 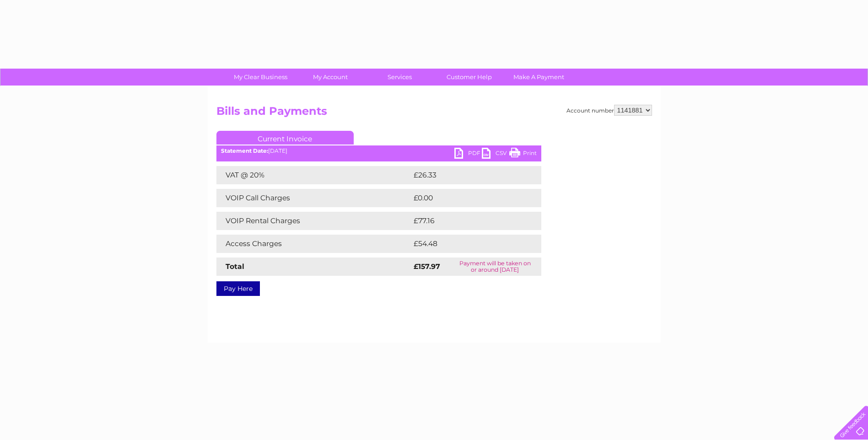 What do you see at coordinates (260, 77) in the screenshot?
I see `a: My Clear Business` at bounding box center [260, 77].